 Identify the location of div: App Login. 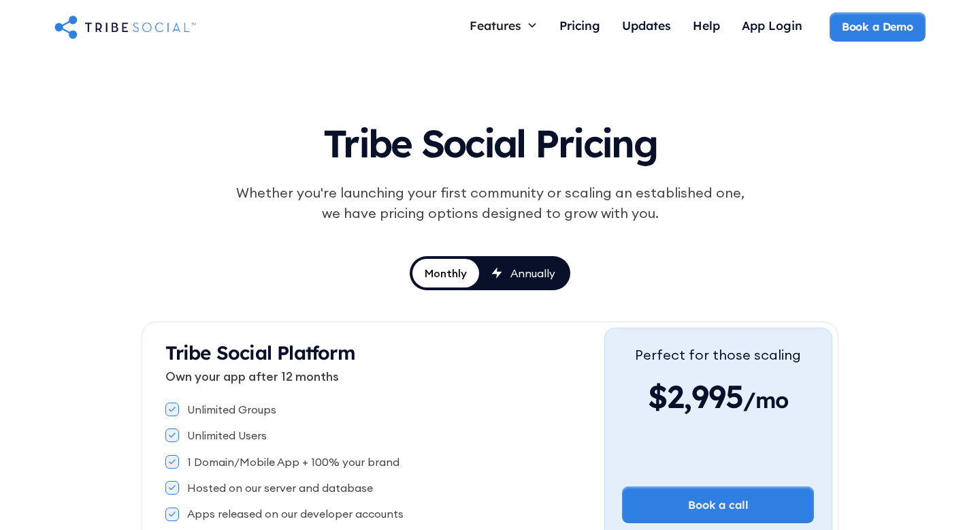
(771, 25).